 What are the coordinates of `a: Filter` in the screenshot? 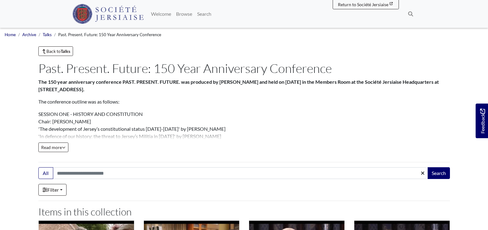 It's located at (52, 190).